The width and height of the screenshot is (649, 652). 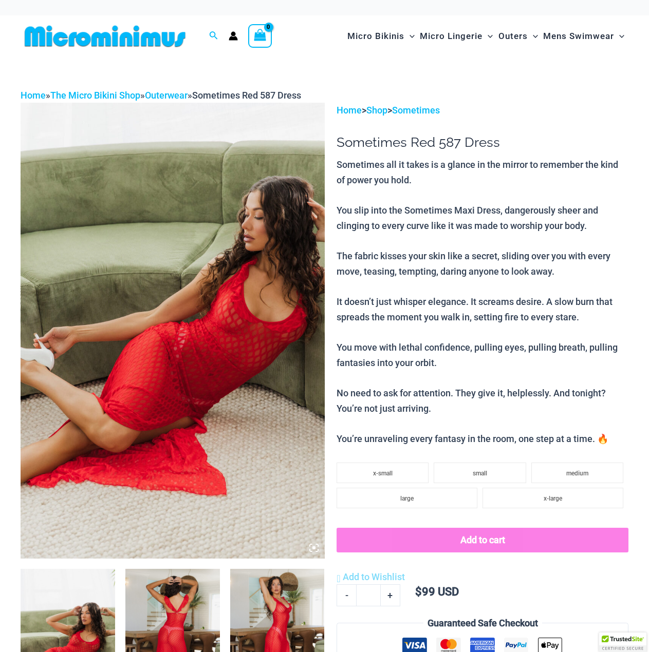 I want to click on bdi: 99 USD, so click(x=437, y=592).